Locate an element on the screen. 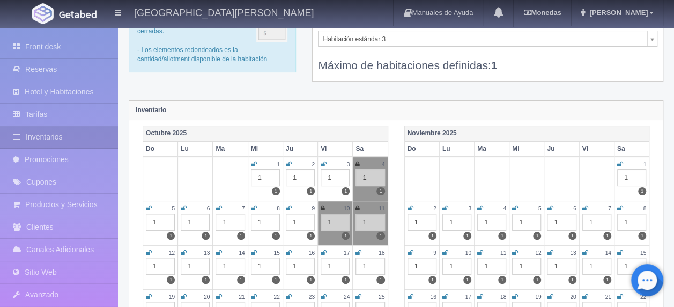 This screenshot has height=307, width=674. small: 11 is located at coordinates (381, 208).